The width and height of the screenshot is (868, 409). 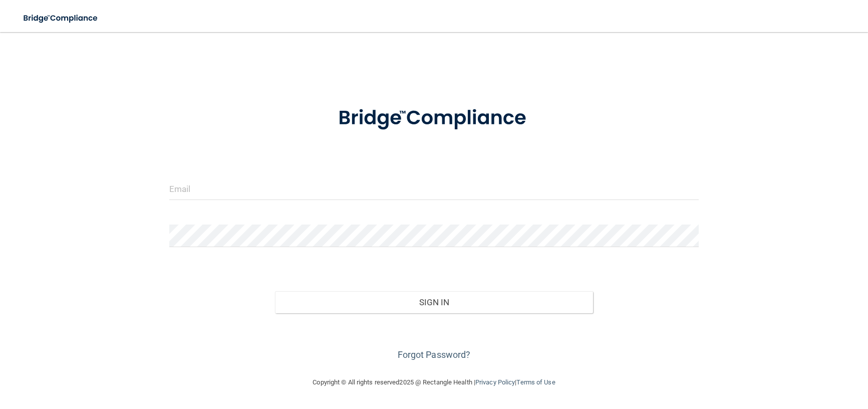 What do you see at coordinates (434, 189) in the screenshot?
I see `input: Email` at bounding box center [434, 189].